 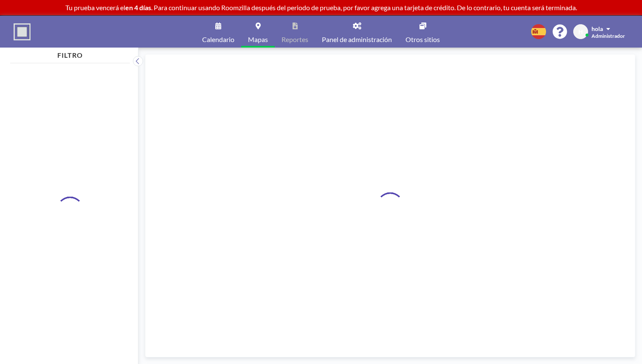 I want to click on span: Calendario, so click(x=218, y=40).